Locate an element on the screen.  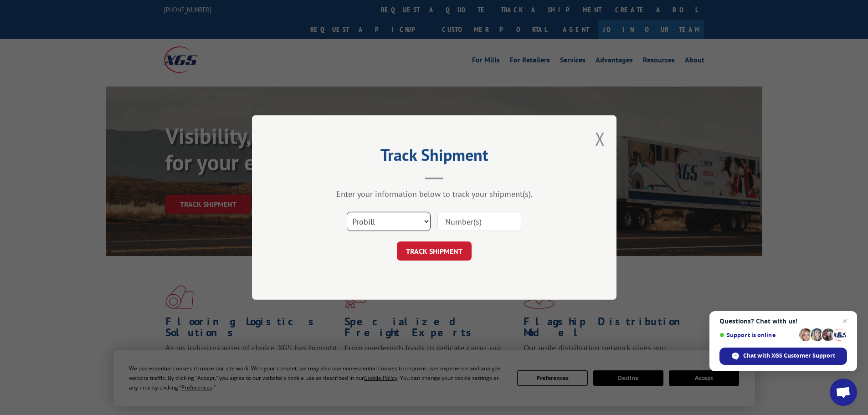
div: Open chat is located at coordinates (844, 393).